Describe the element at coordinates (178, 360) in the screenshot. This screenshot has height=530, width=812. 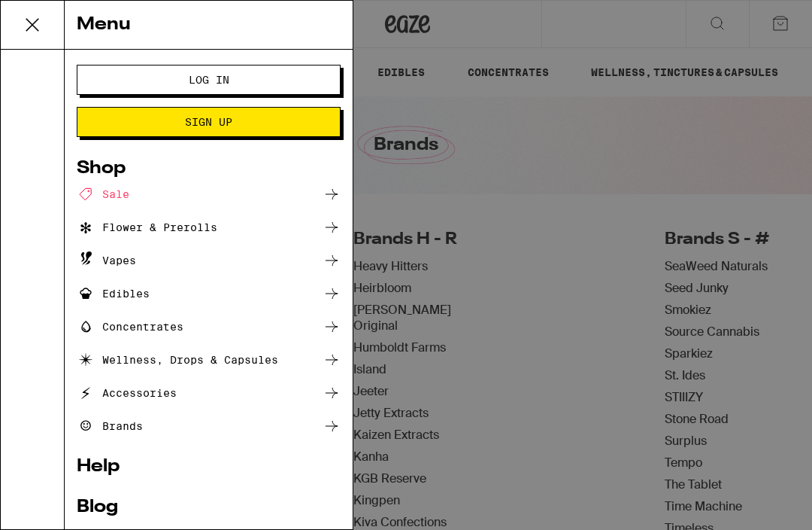
I see `div: Wellness, Drops & Capsules` at that location.